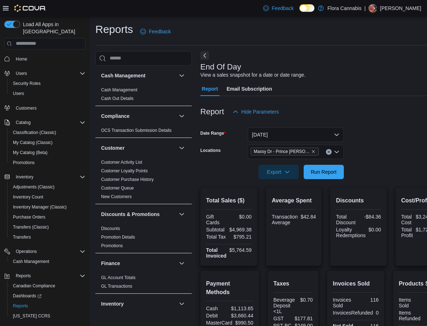  What do you see at coordinates (377, 313) in the screenshot?
I see `div: 0` at bounding box center [377, 313].